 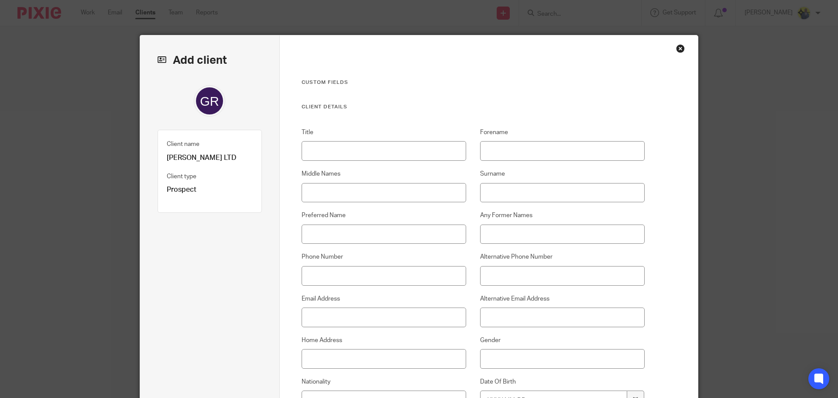 What do you see at coordinates (563, 340) in the screenshot?
I see `label: Gender` at bounding box center [563, 340].